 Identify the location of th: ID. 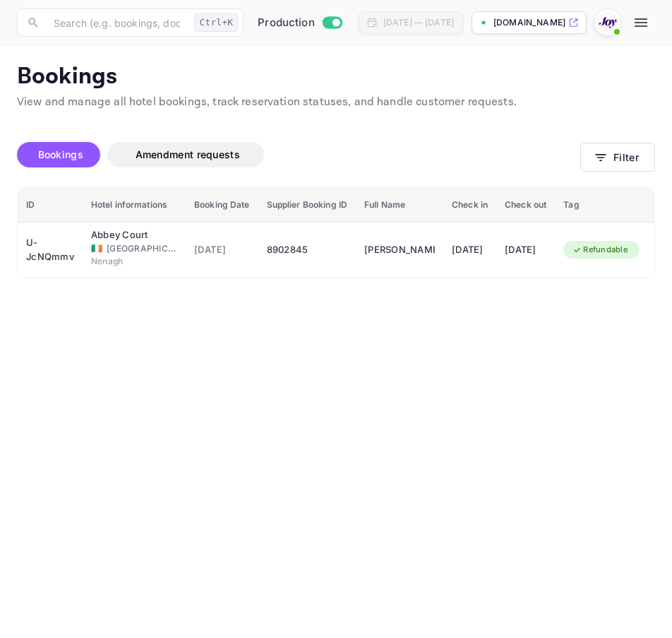
(50, 205).